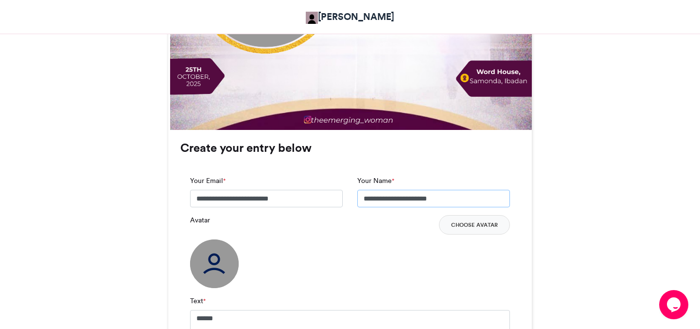  I want to click on h3: Create your entry below, so click(350, 148).